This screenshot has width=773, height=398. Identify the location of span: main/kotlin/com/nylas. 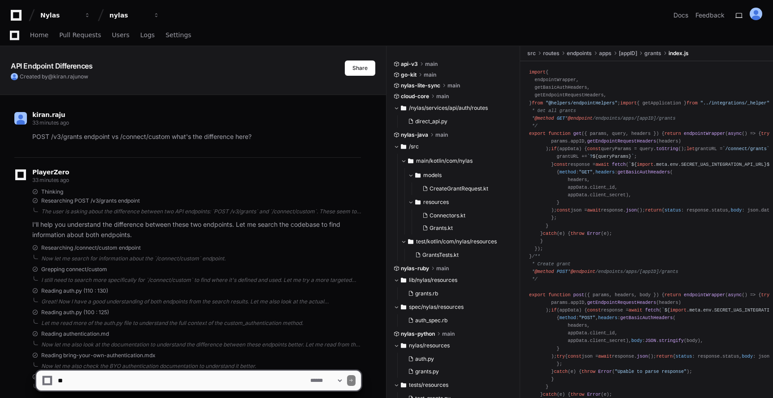
(444, 161).